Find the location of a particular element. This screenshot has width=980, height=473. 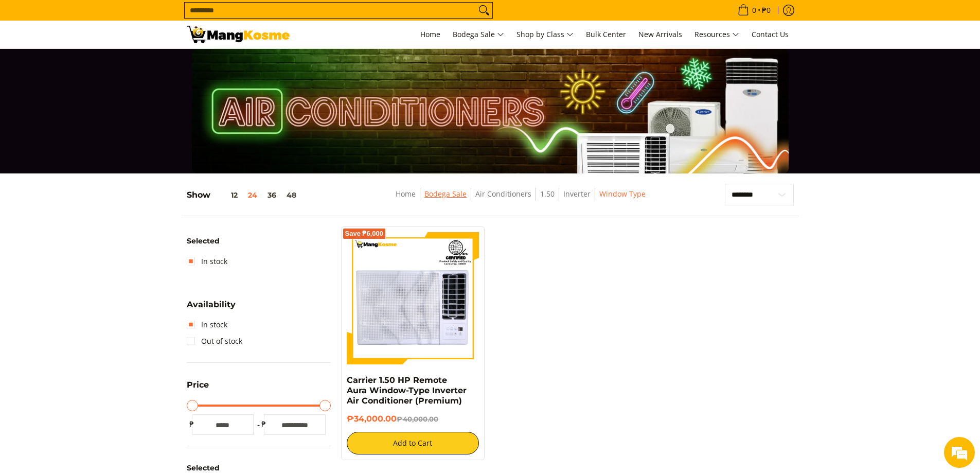

button: Add to Cart is located at coordinates (413, 443).